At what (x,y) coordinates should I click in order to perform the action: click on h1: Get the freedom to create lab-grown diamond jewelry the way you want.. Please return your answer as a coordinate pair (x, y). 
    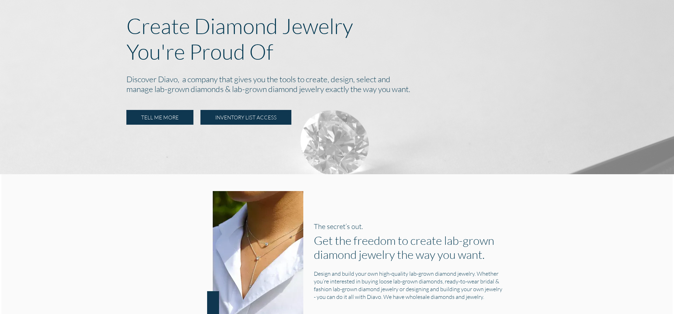
    Looking at the image, I should click on (408, 247).